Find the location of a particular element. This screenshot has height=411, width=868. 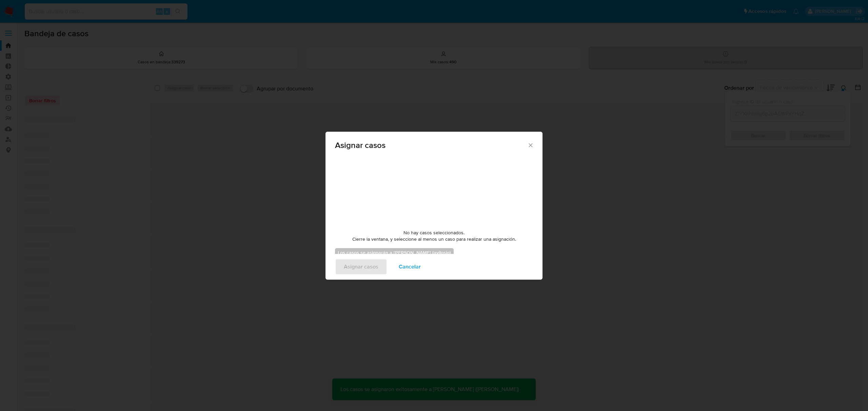

div: assign-modal is located at coordinates (434, 206).